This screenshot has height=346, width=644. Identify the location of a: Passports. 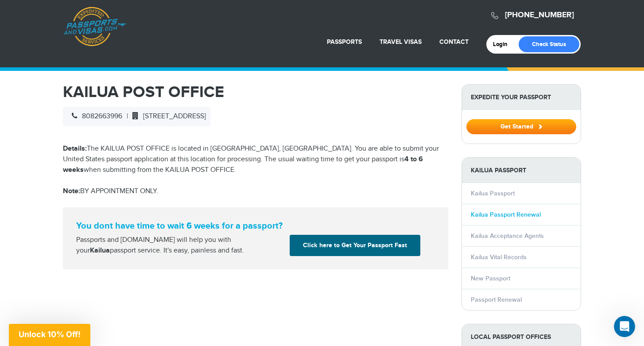
(344, 42).